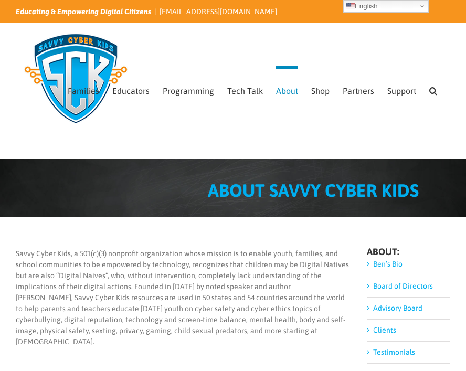 Image resolution: width=466 pixels, height=371 pixels. Describe the element at coordinates (358, 89) in the screenshot. I see `a: Partners` at that location.